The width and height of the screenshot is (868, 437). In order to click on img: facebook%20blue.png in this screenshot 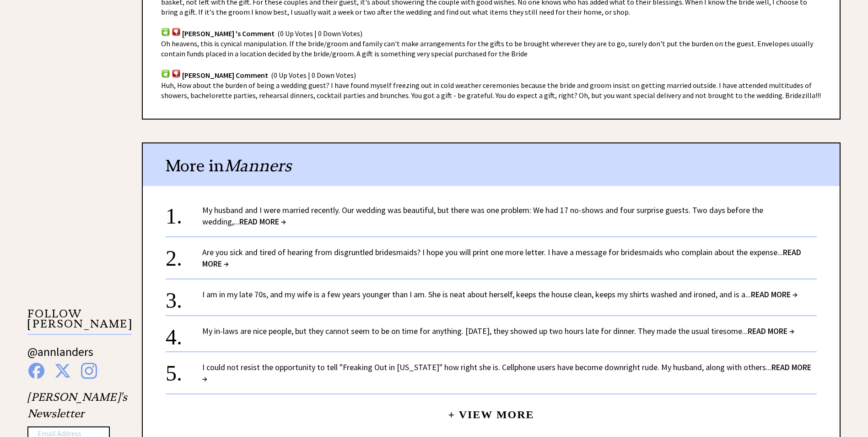, I will do `click(36, 370)`.